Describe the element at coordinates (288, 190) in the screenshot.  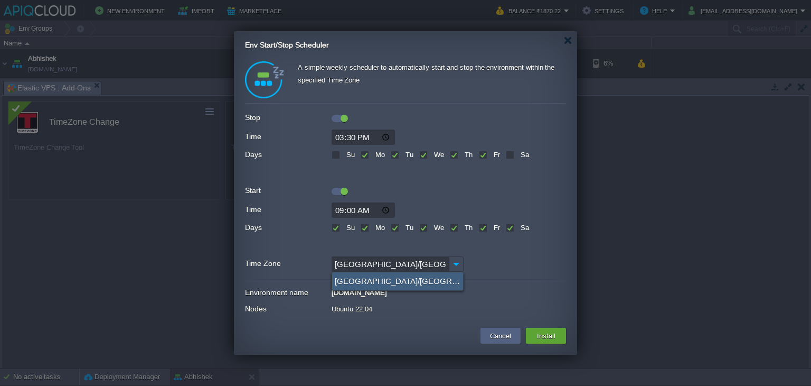
I see `label: Start` at that location.